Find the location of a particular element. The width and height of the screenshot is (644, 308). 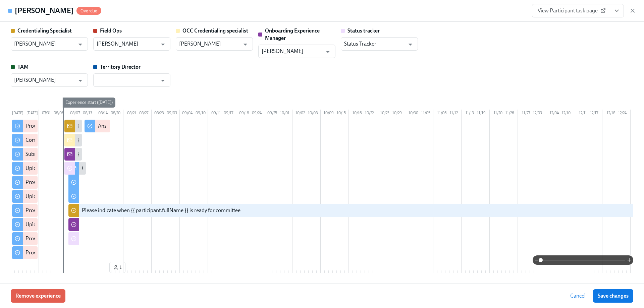

div: Provide a copy of your BLS certificate is located at coordinates (68, 239).